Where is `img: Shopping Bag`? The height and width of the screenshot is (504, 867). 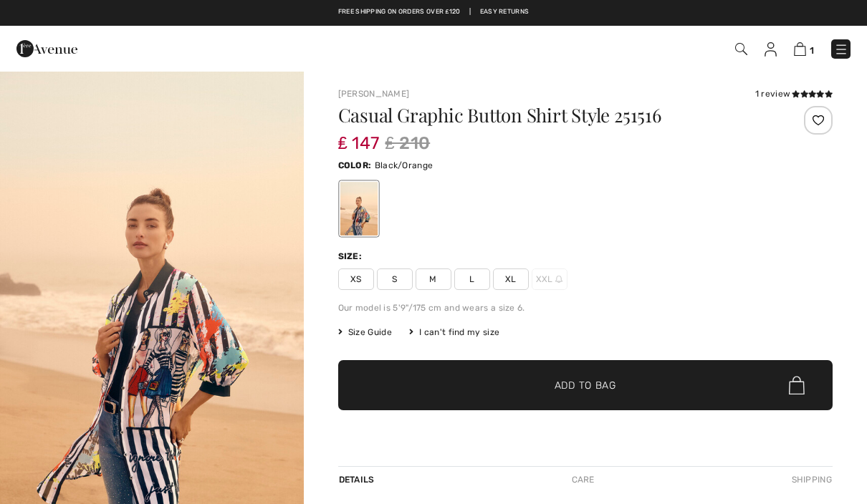 img: Shopping Bag is located at coordinates (800, 48).